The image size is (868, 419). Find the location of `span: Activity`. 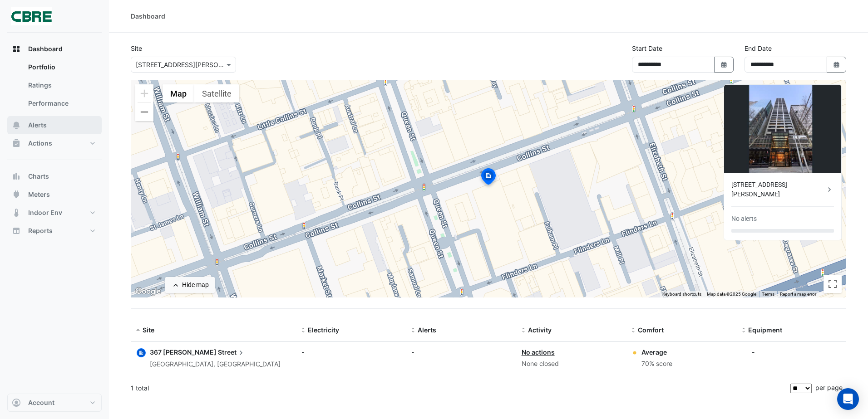

span: Activity is located at coordinates (540, 330).